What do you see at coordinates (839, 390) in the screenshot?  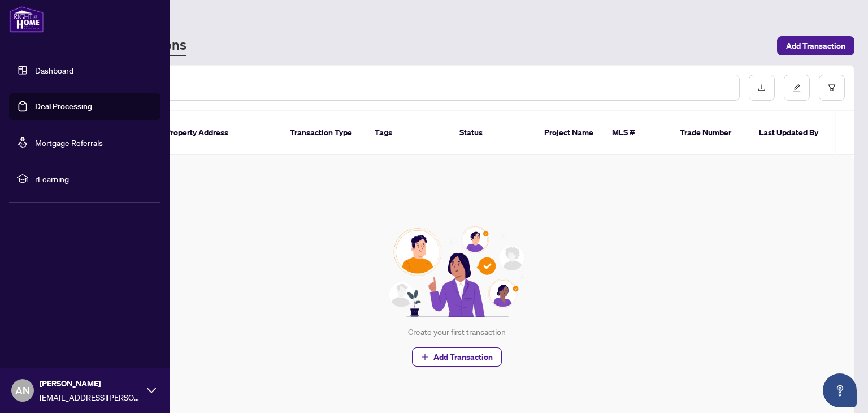 I see `button: Open asap` at bounding box center [839, 390].